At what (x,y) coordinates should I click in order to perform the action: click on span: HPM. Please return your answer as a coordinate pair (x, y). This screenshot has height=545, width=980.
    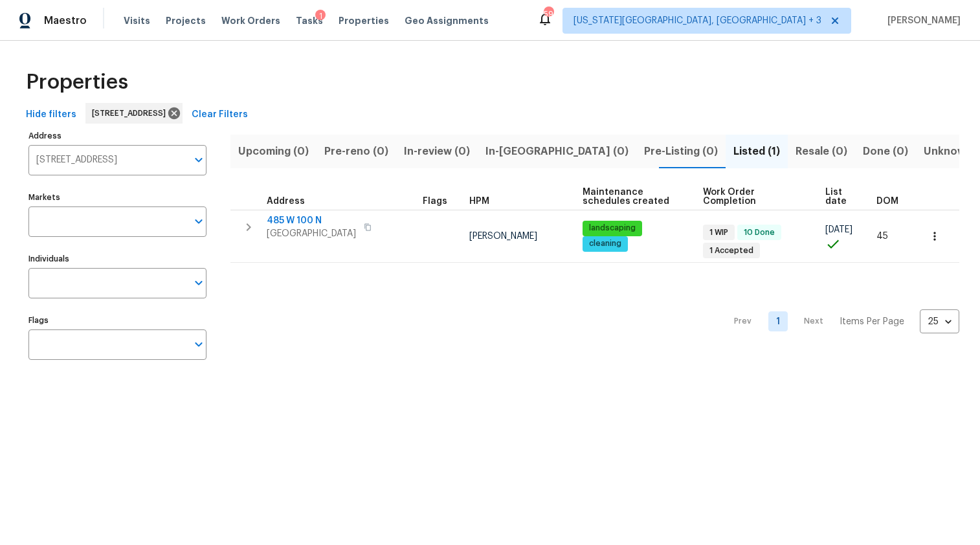
    Looking at the image, I should click on (479, 201).